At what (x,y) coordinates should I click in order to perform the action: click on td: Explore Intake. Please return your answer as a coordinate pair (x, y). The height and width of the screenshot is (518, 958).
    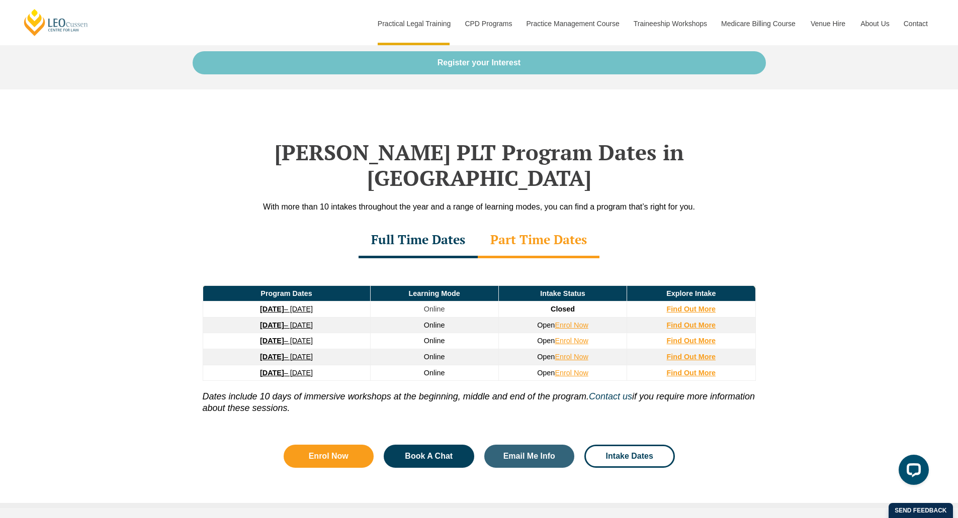
    Looking at the image, I should click on (691, 294).